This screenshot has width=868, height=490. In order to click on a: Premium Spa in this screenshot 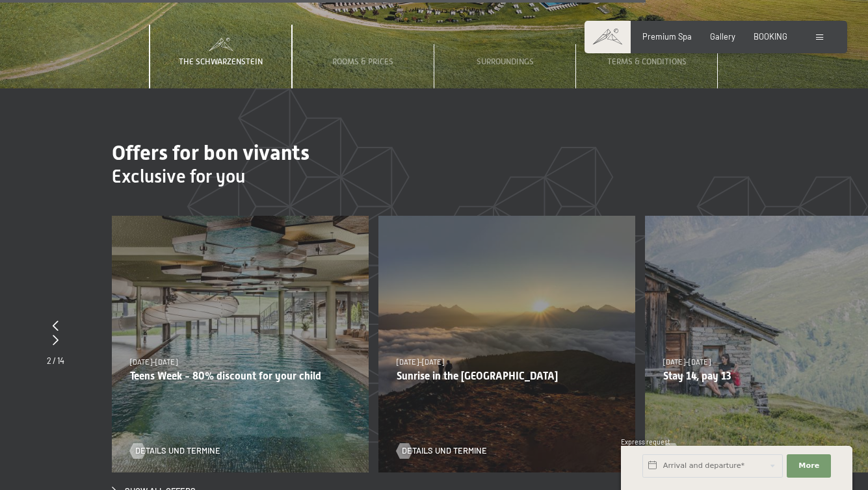, I will do `click(667, 36)`.